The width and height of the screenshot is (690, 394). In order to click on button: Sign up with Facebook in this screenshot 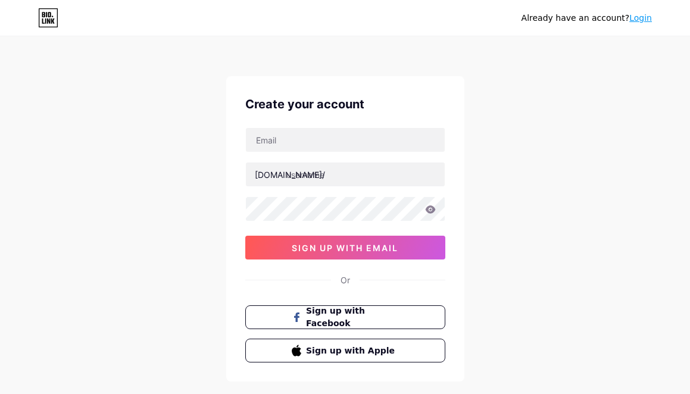, I will do `click(345, 317)`.